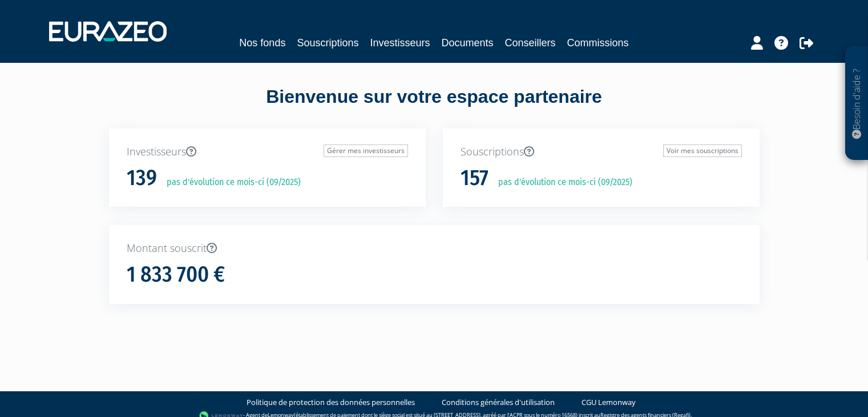 This screenshot has width=868, height=417. Describe the element at coordinates (434, 249) in the screenshot. I see `p: Montant souscrit` at that location.